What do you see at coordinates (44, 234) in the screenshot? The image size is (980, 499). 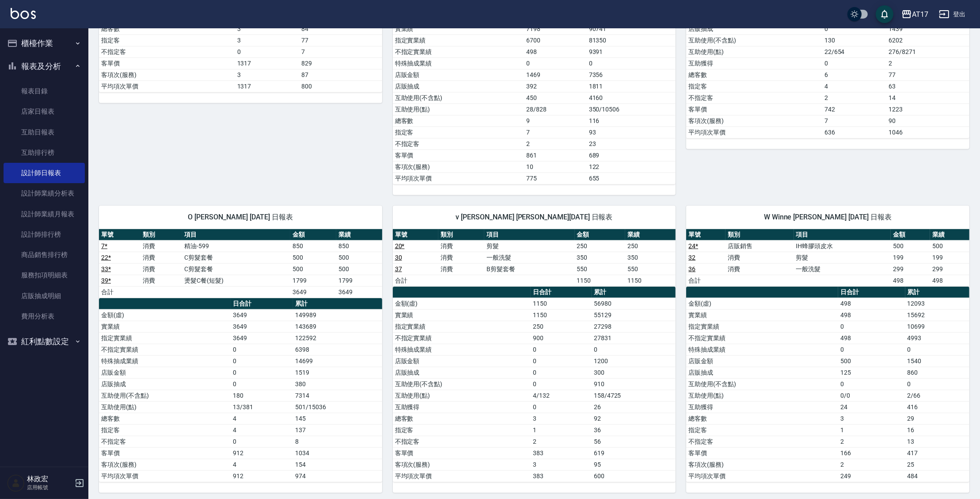 I see `a: 設計師排行榜` at bounding box center [44, 234].